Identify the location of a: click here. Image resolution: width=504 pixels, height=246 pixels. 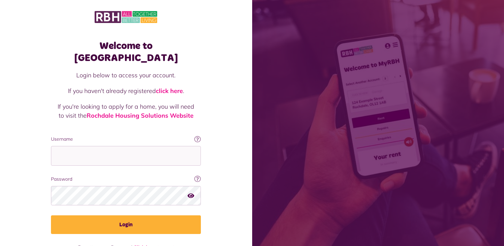
(169, 91).